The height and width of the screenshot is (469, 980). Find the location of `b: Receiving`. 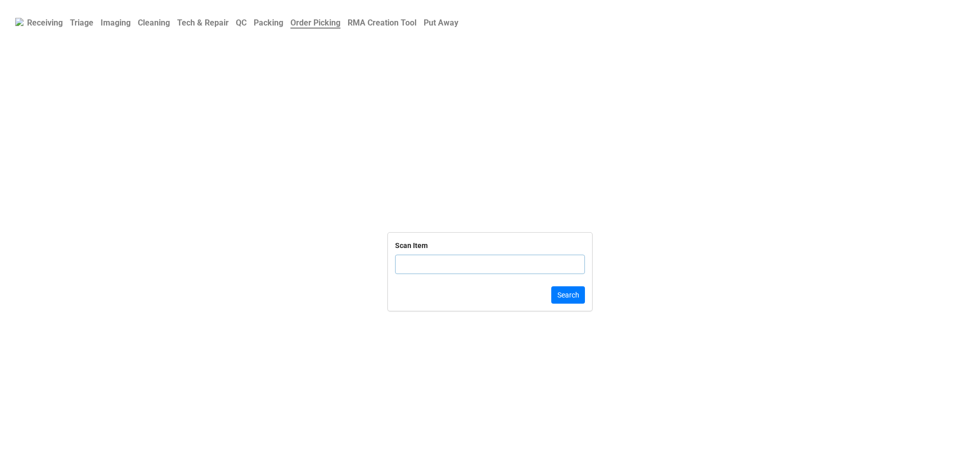

b: Receiving is located at coordinates (45, 23).